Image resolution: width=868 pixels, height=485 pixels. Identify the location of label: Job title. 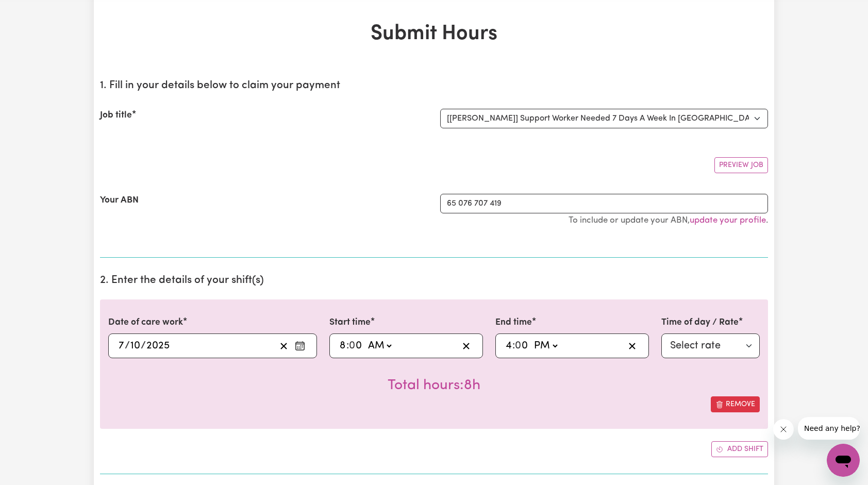
(116, 115).